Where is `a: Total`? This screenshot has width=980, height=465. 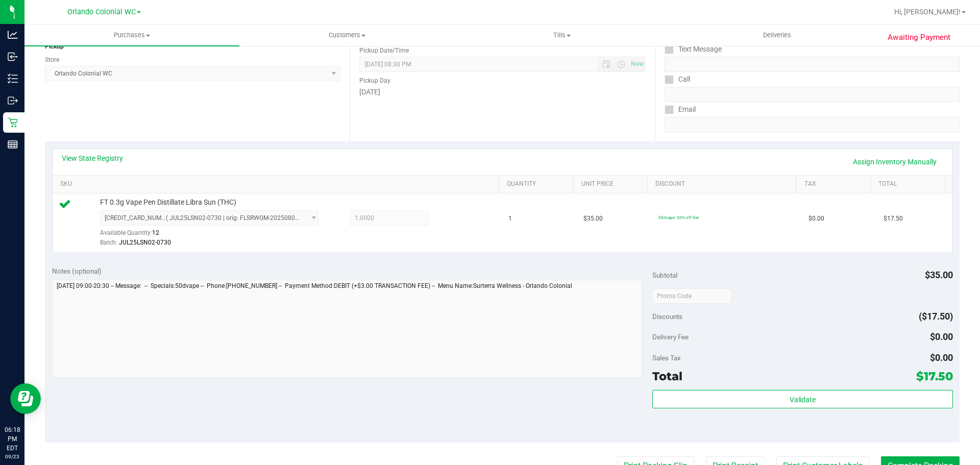
a: Total is located at coordinates (910, 185).